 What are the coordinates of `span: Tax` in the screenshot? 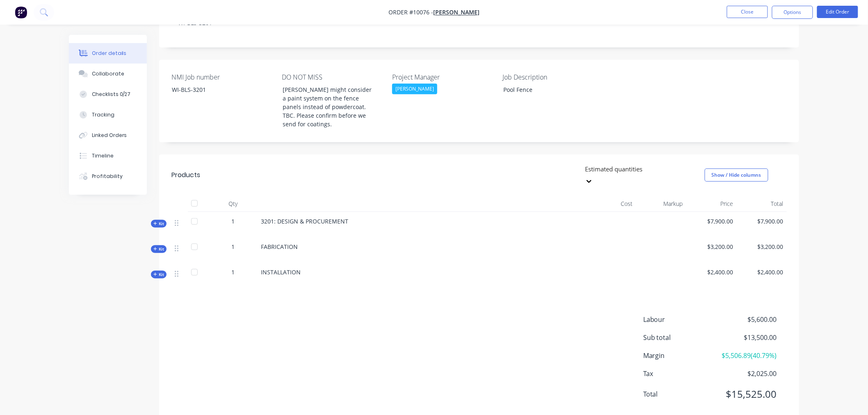 It's located at (679, 374).